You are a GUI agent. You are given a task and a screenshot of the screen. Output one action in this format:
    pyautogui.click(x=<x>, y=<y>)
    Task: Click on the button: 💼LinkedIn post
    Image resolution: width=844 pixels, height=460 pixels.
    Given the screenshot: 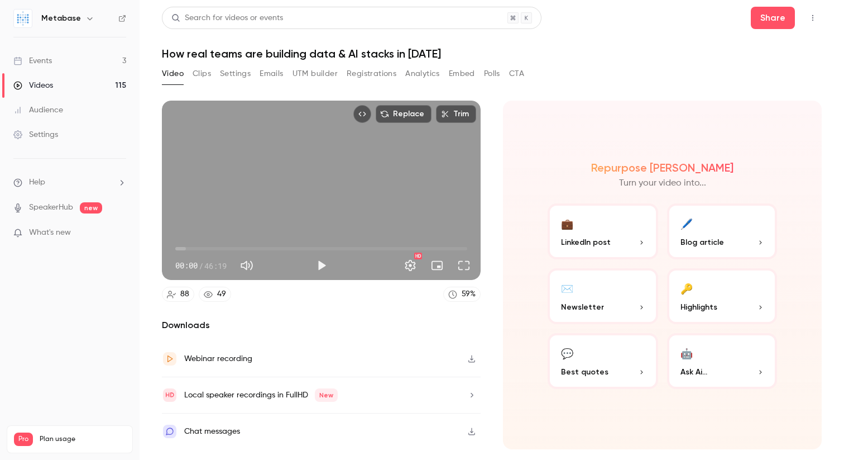 What is the action you would take?
    pyautogui.click(x=603, y=231)
    